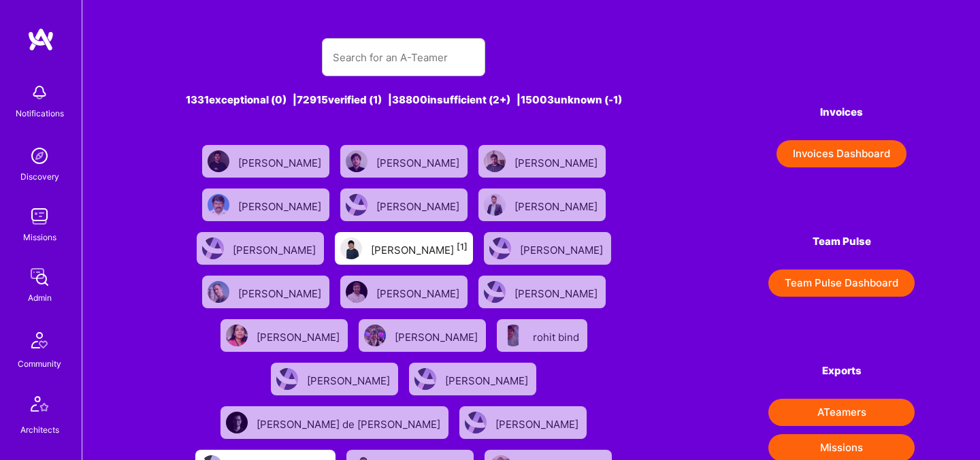 Image resolution: width=980 pixels, height=460 pixels. Describe the element at coordinates (462, 246) in the screenshot. I see `sup: [1]` at that location.